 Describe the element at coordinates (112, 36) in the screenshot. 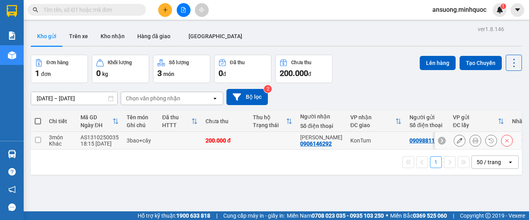

I see `button: Kho nhận` at that location.